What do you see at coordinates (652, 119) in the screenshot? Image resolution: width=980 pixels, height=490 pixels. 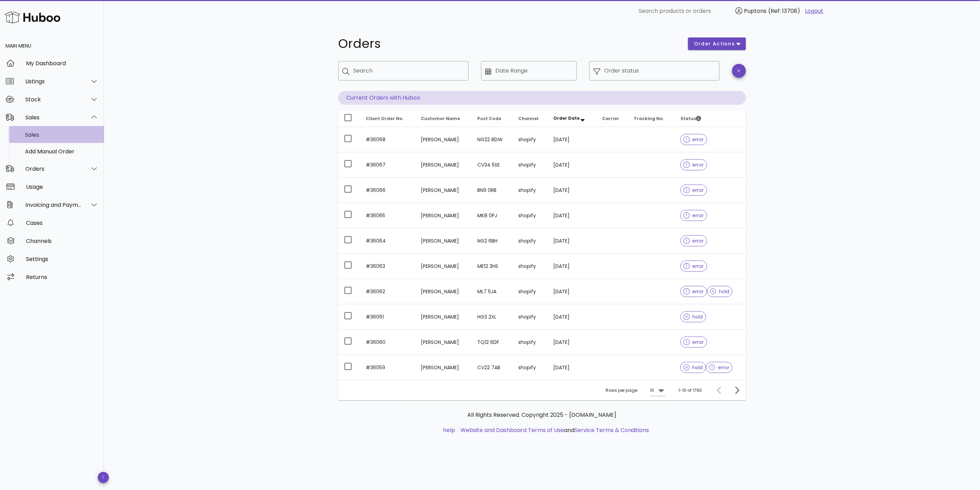 I see `th: Tracking No.` at bounding box center [652, 119].